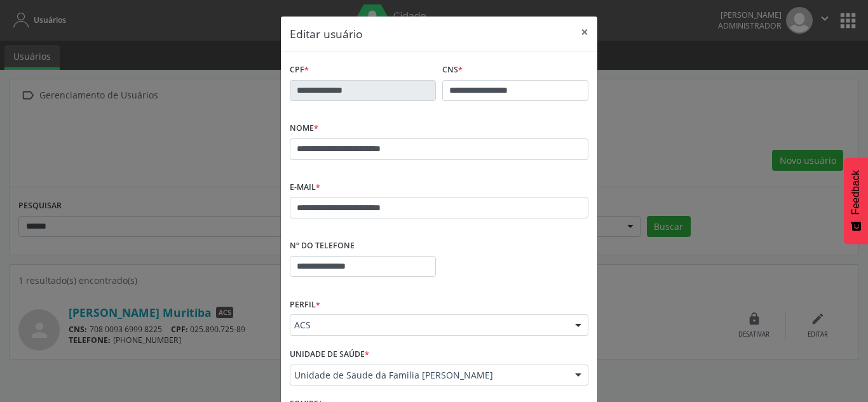 This screenshot has height=402, width=868. Describe the element at coordinates (305, 304) in the screenshot. I see `label: Perfil` at that location.